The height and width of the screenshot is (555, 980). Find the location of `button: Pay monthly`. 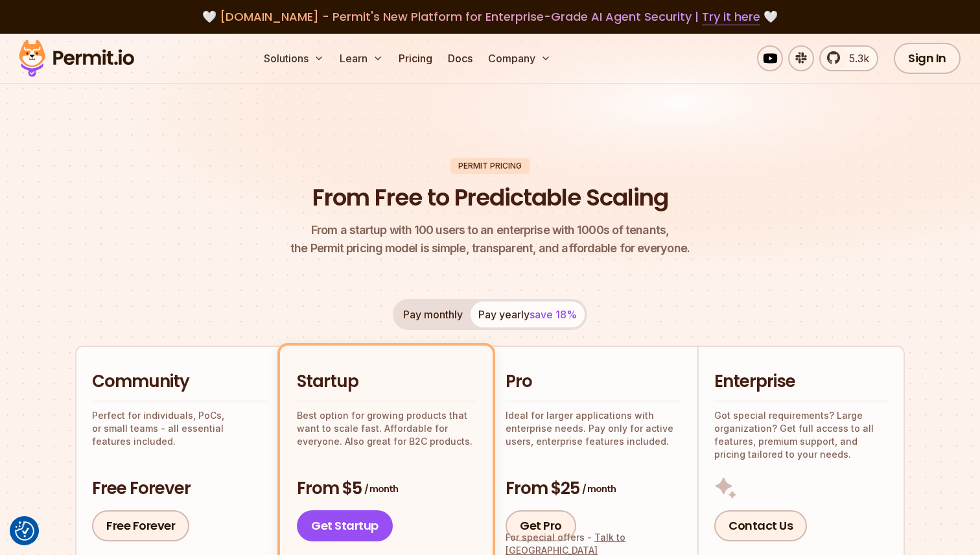

button: Pay monthly is located at coordinates (433, 315).